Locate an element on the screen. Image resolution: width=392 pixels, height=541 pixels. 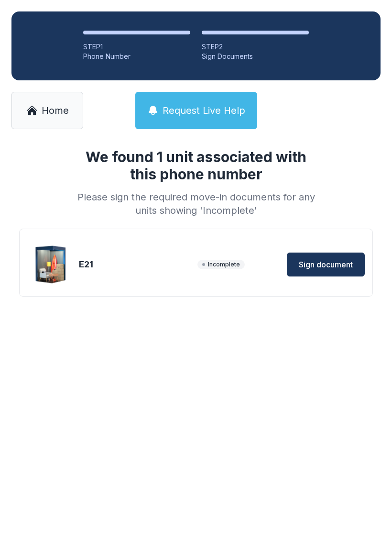
div: STEP 2 is located at coordinates (255, 47).